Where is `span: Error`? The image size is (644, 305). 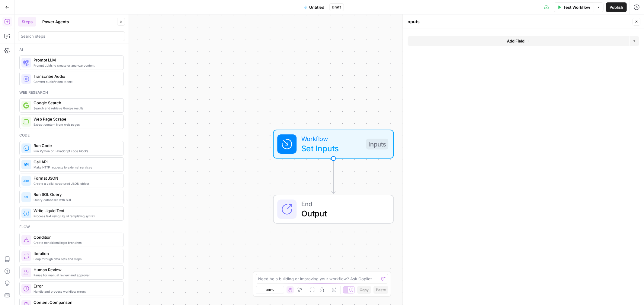
span: Error is located at coordinates (76, 286).